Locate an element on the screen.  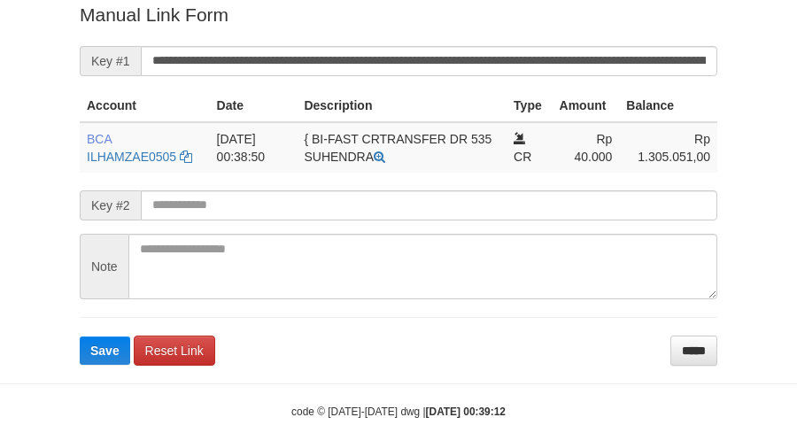
span: BCA is located at coordinates (99, 139).